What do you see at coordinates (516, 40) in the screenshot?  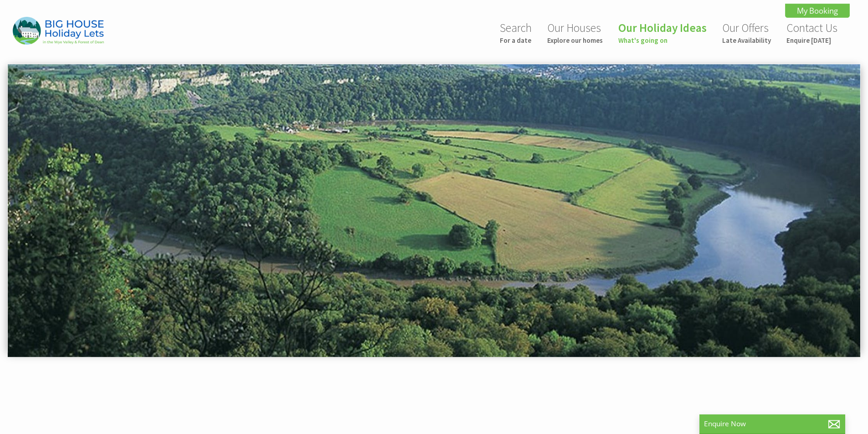 I see `small: For a date` at bounding box center [516, 40].